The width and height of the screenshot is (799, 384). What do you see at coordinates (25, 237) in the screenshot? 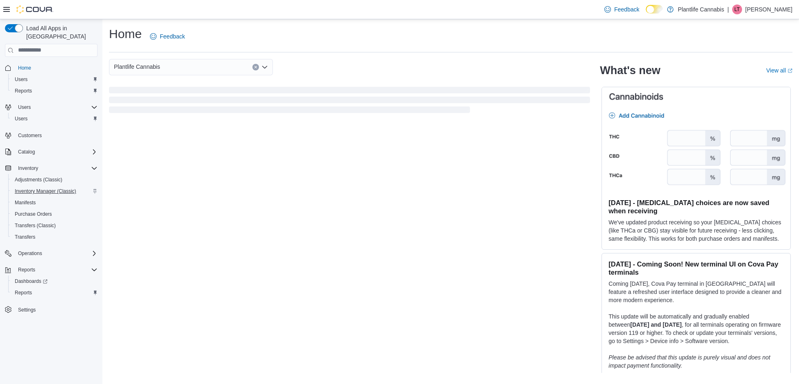
I see `a: Transfers` at bounding box center [25, 237].